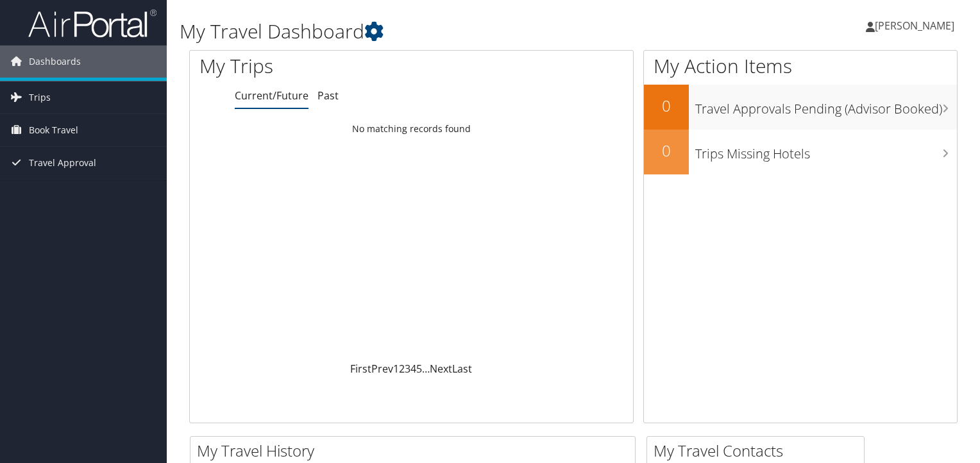 This screenshot has width=980, height=463. What do you see at coordinates (759, 451) in the screenshot?
I see `h2: My Travel Contacts` at bounding box center [759, 451].